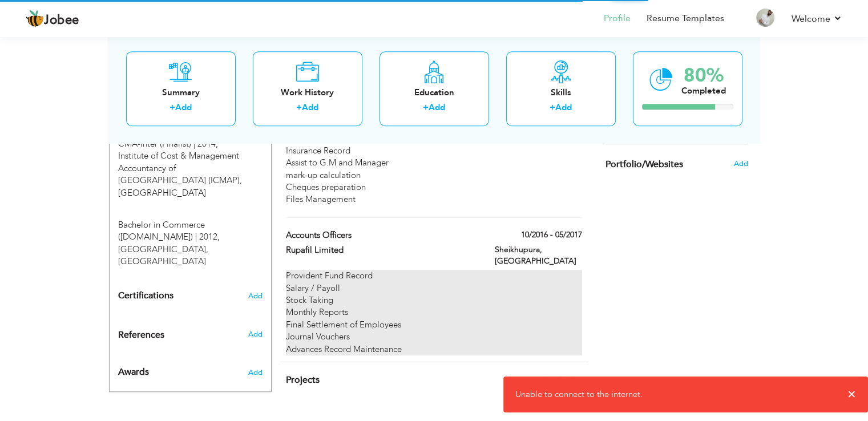  What do you see at coordinates (52, 19) in the screenshot?
I see `a: Jobee` at bounding box center [52, 19].